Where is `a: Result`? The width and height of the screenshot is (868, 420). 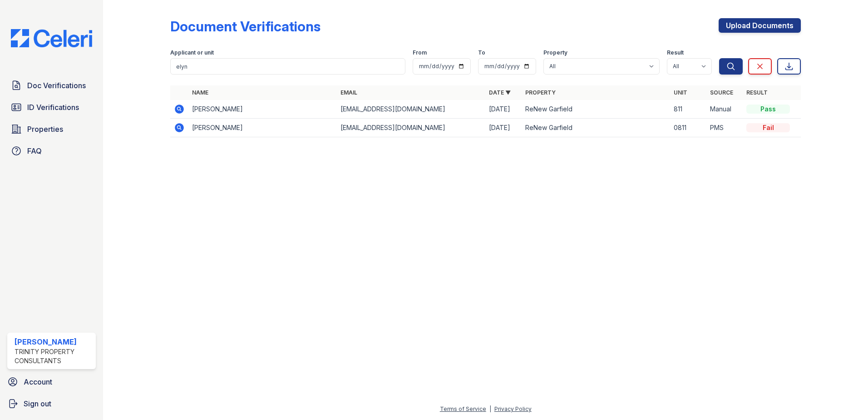 a: Result is located at coordinates (757, 92).